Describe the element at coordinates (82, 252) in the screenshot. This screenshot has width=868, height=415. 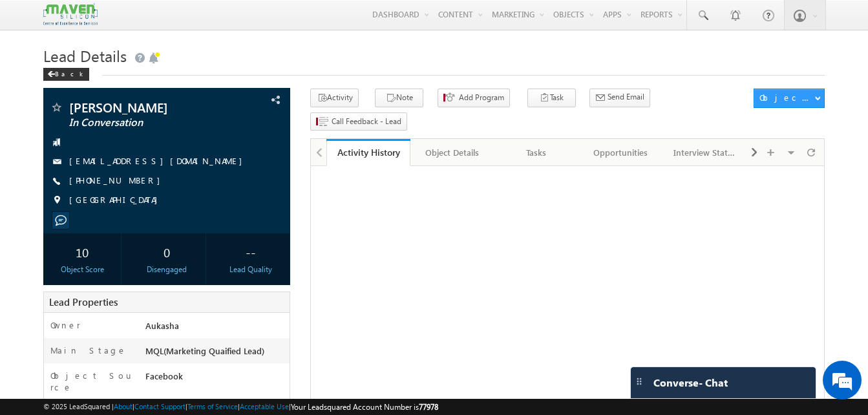
I see `div: 10` at that location.